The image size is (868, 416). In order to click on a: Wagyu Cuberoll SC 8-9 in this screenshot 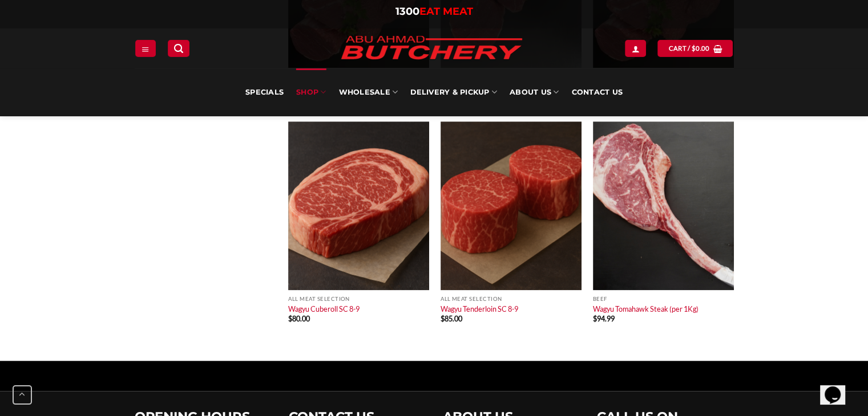, I will do `click(324, 309)`.